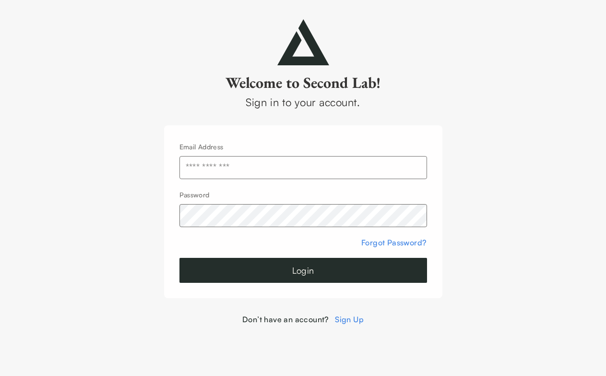  What do you see at coordinates (303, 319) in the screenshot?
I see `div: Don’t have an account?` at bounding box center [303, 319].